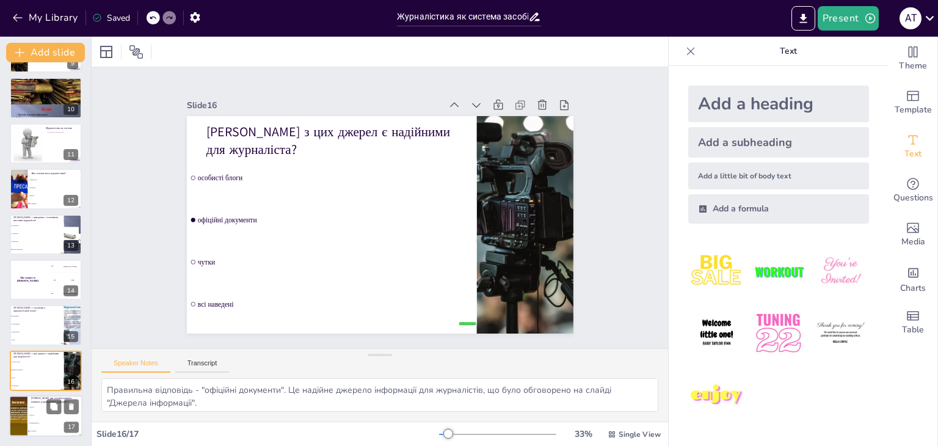  I want to click on button: Add slide, so click(45, 52).